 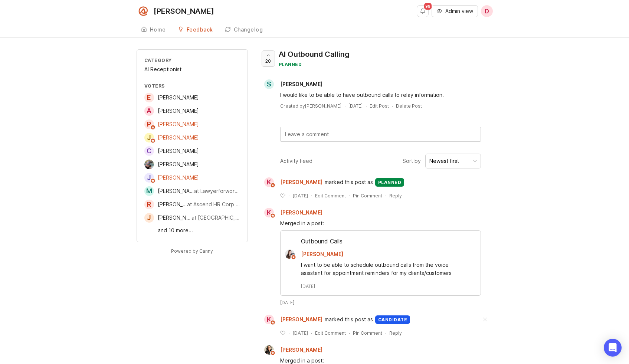 What do you see at coordinates (158, 29) in the screenshot?
I see `div: Home` at bounding box center [158, 29].